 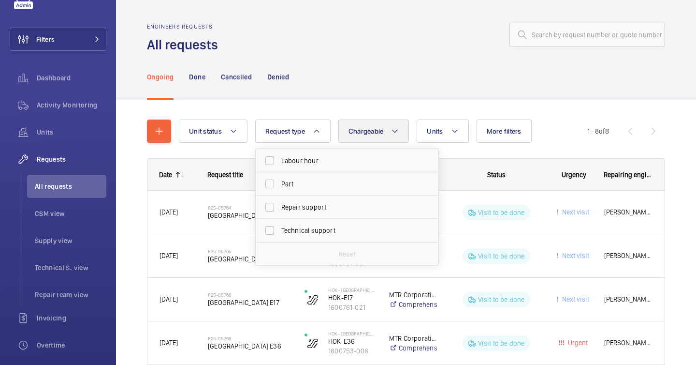 What do you see at coordinates (504, 131) in the screenshot?
I see `span: More filters` at bounding box center [504, 131].